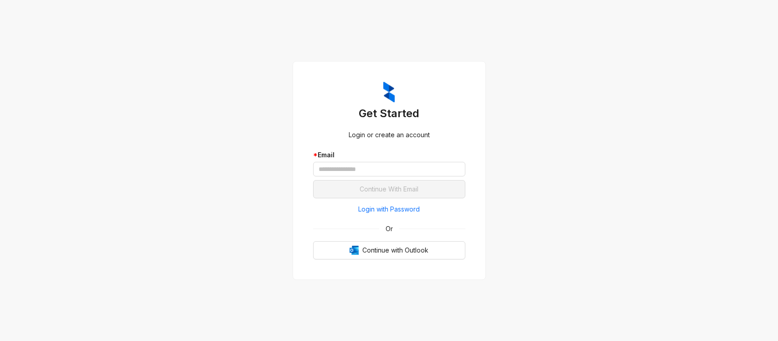 The image size is (778, 341). I want to click on div: Login or create an account, so click(389, 135).